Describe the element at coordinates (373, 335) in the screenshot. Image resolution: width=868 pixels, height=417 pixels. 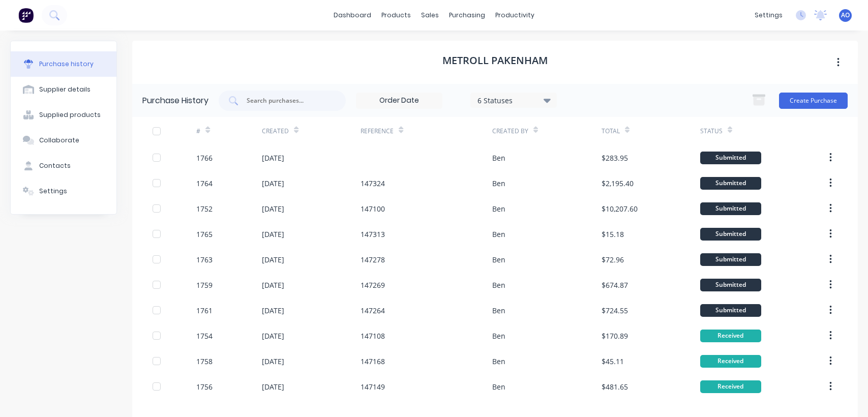
I see `div: 147108` at that location.